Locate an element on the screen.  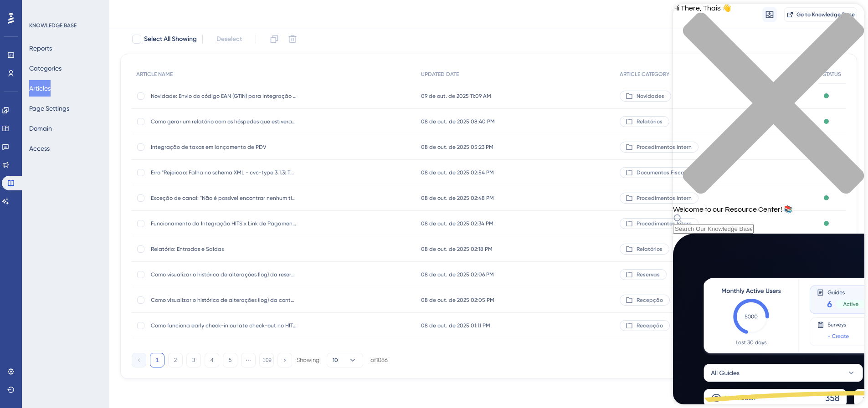
div: 2 is located at coordinates (65, 8).